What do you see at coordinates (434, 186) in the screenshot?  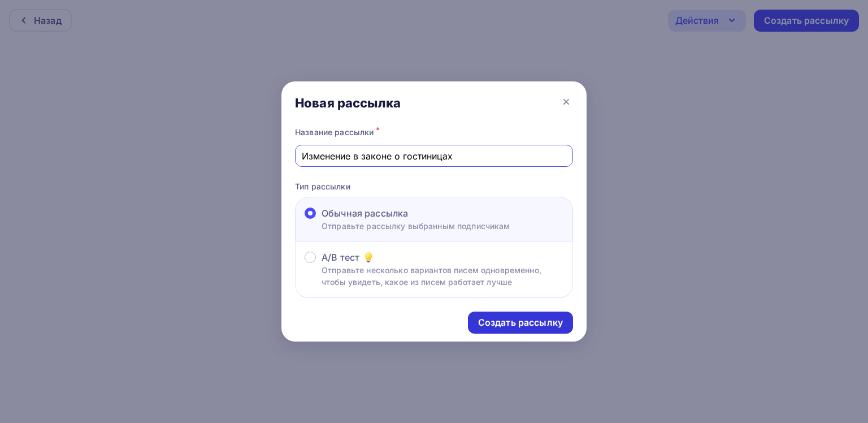 I see `p: Тип рассылки` at bounding box center [434, 186].